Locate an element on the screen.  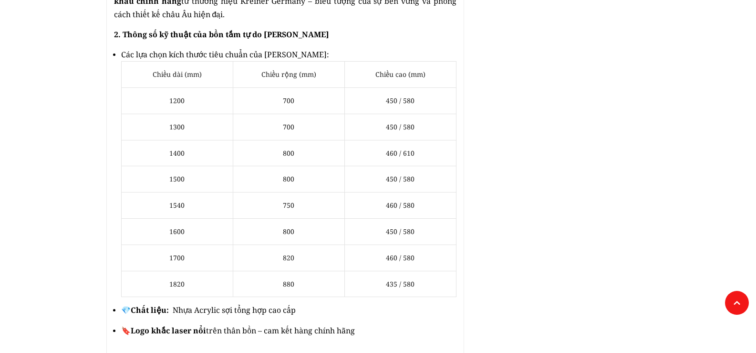
span: 🔖 trên thân bồn – cam kết hàng chính hãng is located at coordinates (238, 330).